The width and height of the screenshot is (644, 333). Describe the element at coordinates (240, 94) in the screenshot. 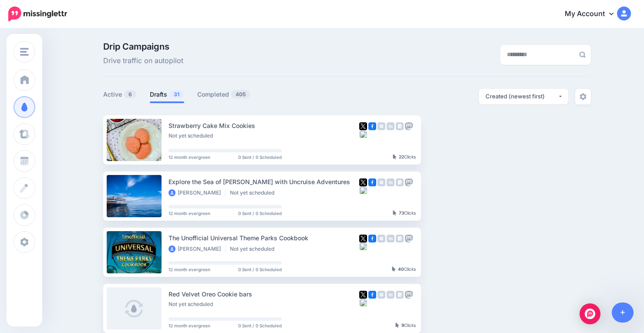

I see `span: 405` at that location.